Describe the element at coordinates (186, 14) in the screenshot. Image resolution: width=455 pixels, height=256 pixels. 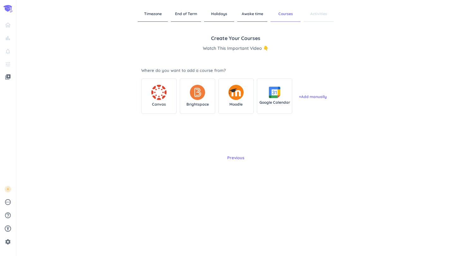
I see `span: End of Term` at that location.